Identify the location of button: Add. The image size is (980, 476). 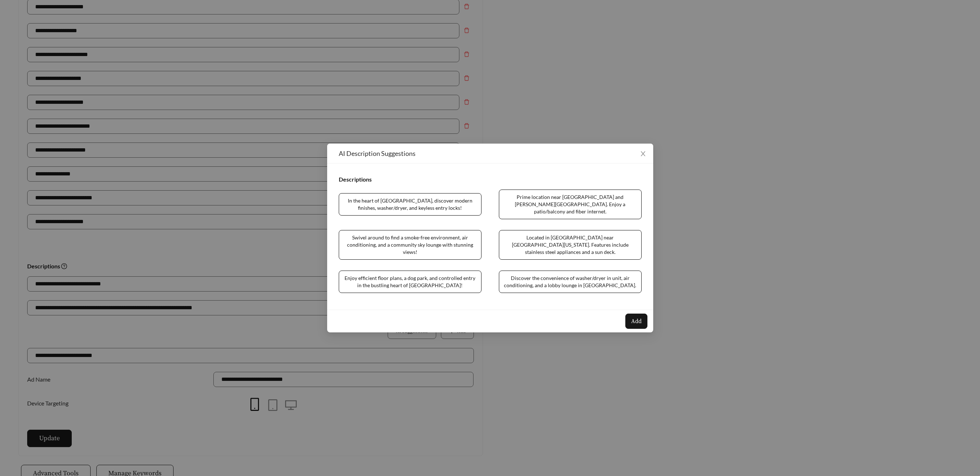
(636, 322).